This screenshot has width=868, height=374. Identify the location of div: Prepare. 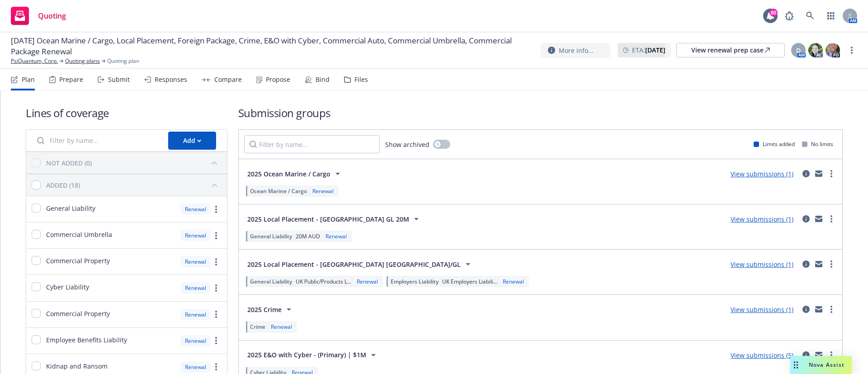
(71, 80).